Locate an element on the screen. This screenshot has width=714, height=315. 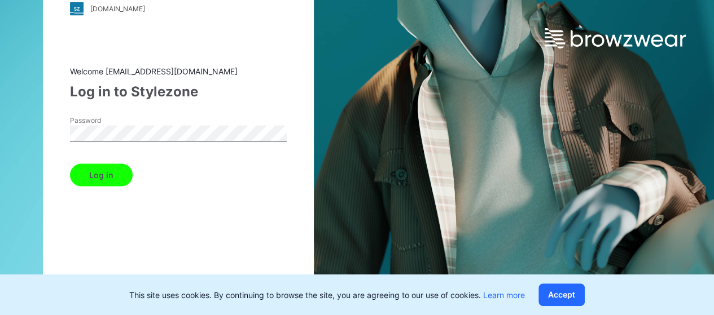
button: Log in is located at coordinates (101, 175).